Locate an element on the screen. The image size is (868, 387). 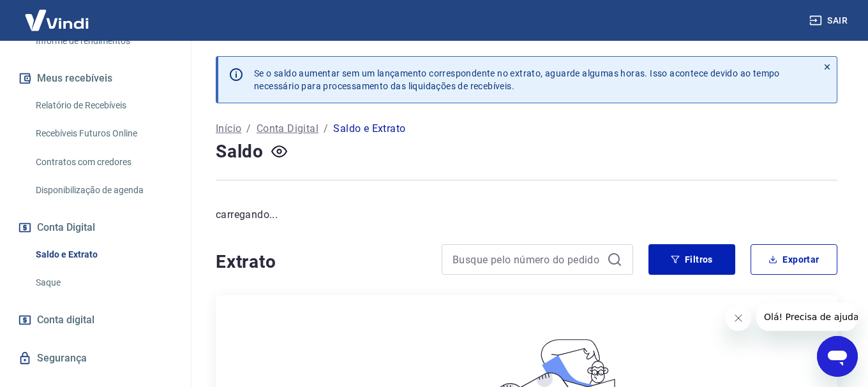
p: Saldo e Extrato is located at coordinates (369, 129).